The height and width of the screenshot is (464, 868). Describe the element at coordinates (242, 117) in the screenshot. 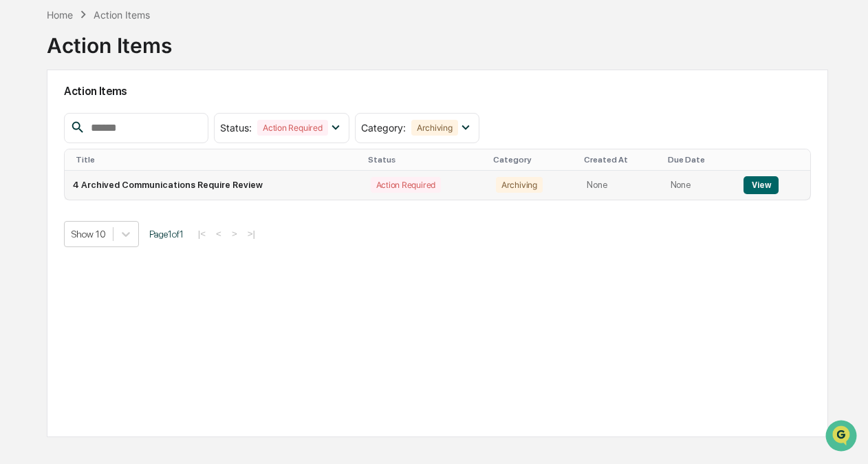

I see `button: Start new chat` at that location.